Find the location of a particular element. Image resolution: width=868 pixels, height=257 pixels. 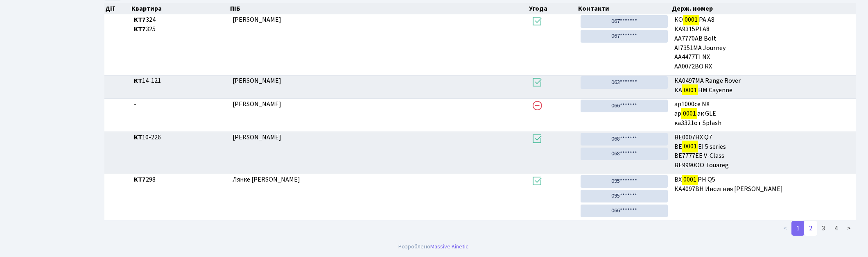

span: 298 is located at coordinates (180, 180).